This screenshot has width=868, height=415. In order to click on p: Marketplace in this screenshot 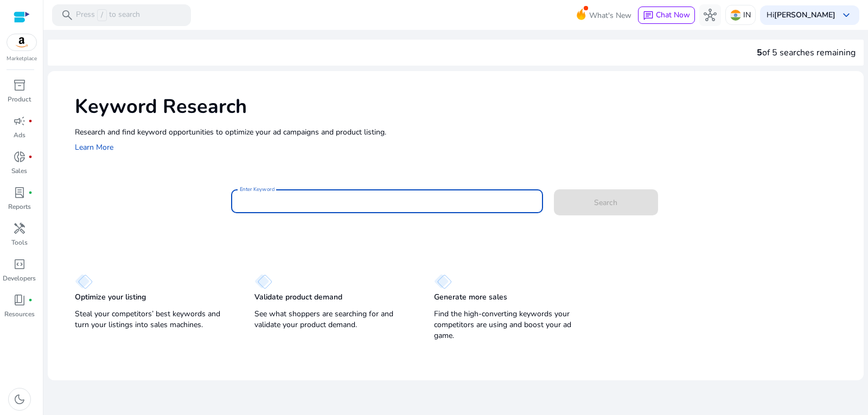, I will do `click(22, 58)`.